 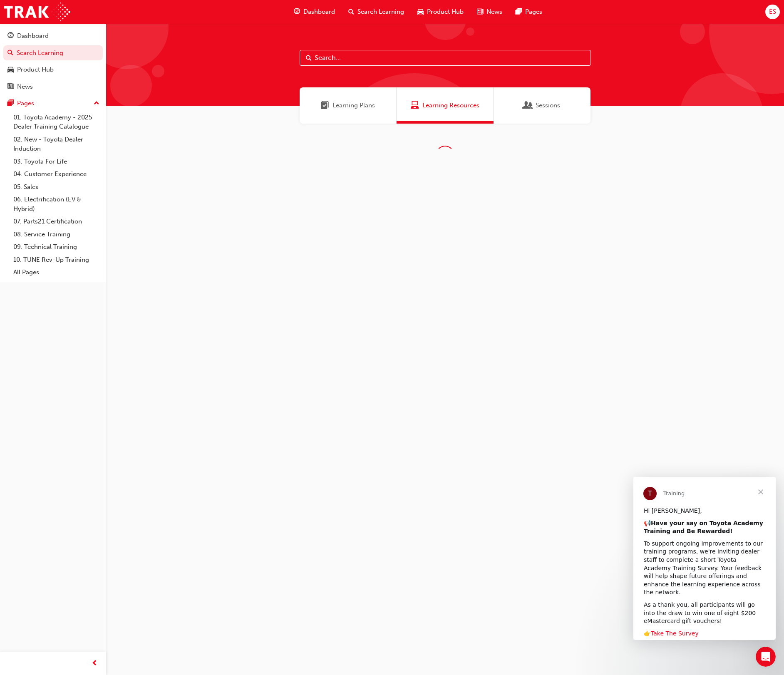 What do you see at coordinates (56, 161) in the screenshot?
I see `a: 03. Toyota For Life` at bounding box center [56, 161].